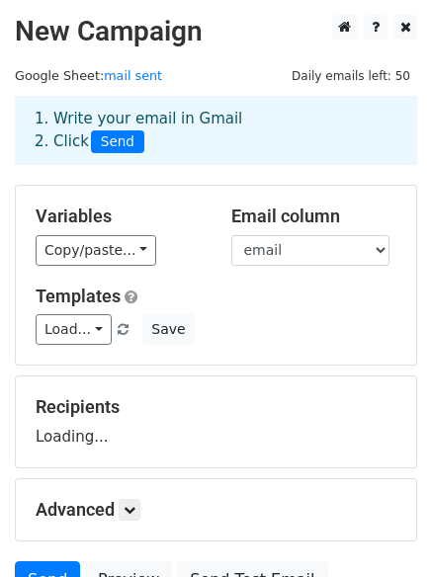  What do you see at coordinates (168, 329) in the screenshot?
I see `button: Save` at bounding box center [168, 329].